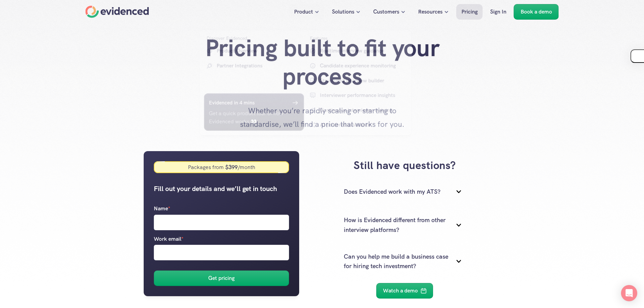  I want to click on p: Product Overview, so click(260, 51).